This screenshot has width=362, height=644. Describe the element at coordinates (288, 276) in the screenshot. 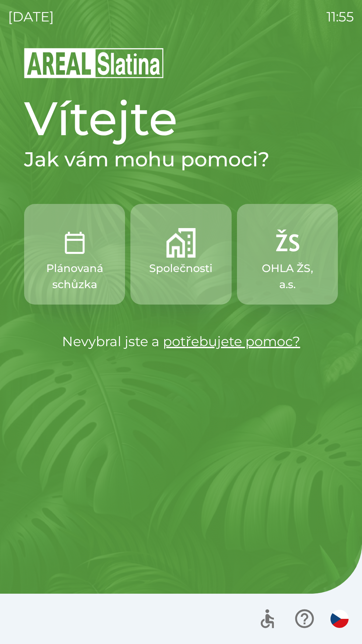

I see `p: OHLA ŽS, a.s.` at that location.